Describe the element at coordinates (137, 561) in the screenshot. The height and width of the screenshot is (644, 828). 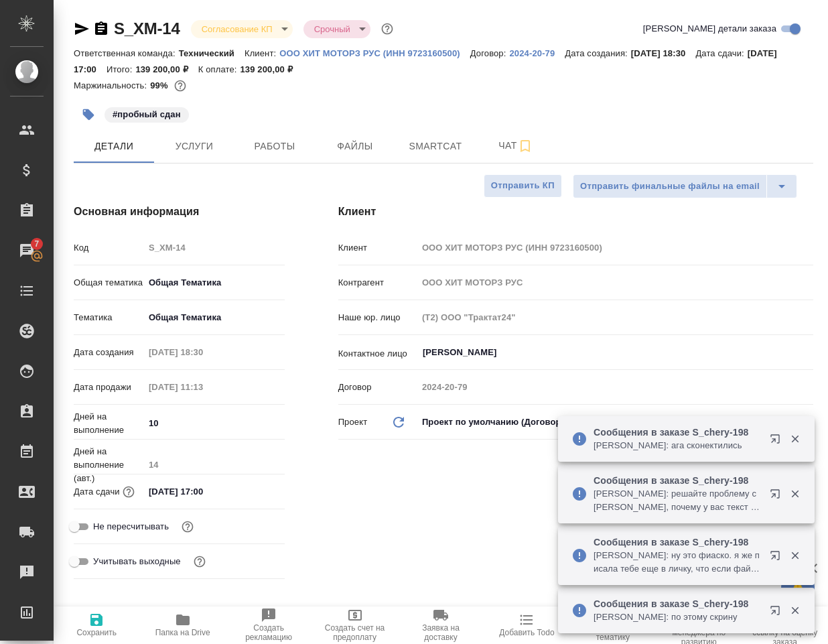
I see `span: Учитывать выходные` at that location.